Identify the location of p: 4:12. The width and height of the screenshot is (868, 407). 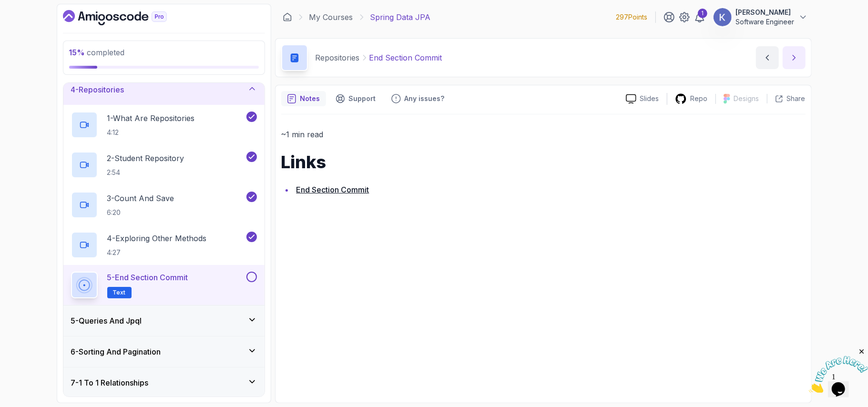
(151, 133).